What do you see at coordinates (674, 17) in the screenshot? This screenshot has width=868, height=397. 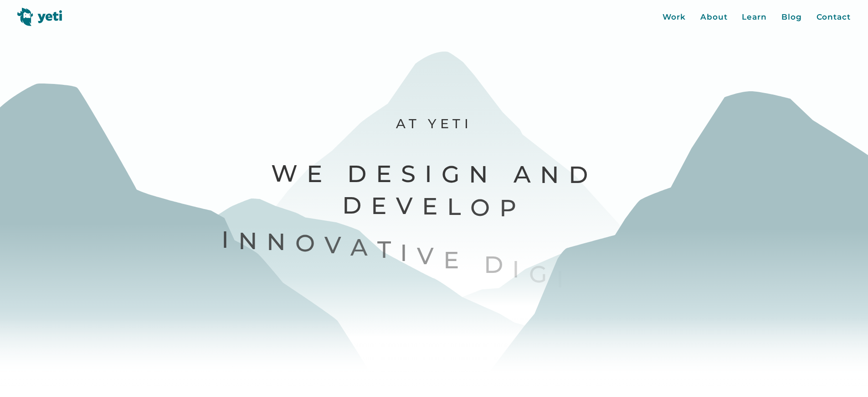 I see `a: Work` at bounding box center [674, 17].